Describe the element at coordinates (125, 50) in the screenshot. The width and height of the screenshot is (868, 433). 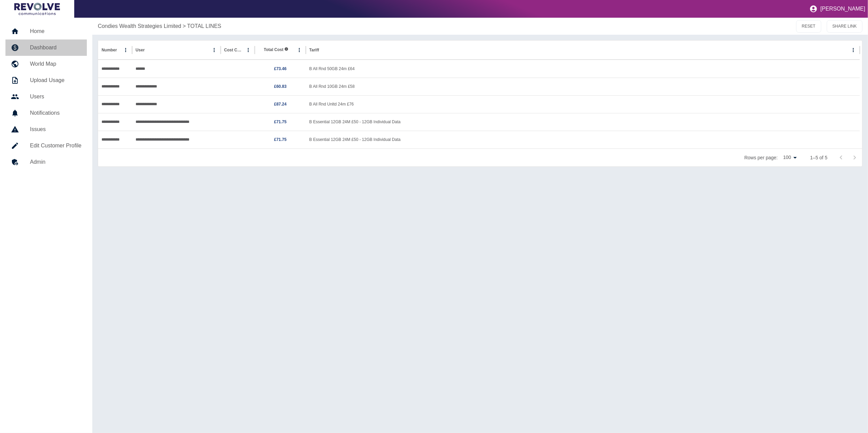
I see `button: Number column menu` at that location.